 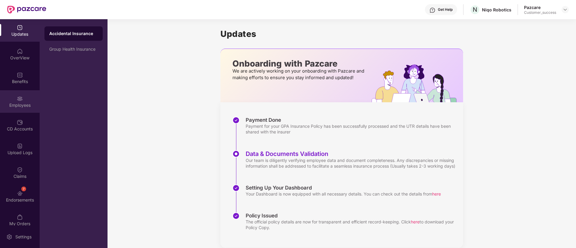 What do you see at coordinates (20, 51) in the screenshot?
I see `img: svg+xml;base64,PHN2ZyBpZD0iSG9tZSIgeG1sbnM9Imh0dHA6Ly93d3cudzMub3JnLzIwMDAvc3ZnIiB3aWR0aD0iMjAiIG...` at bounding box center [20, 51].